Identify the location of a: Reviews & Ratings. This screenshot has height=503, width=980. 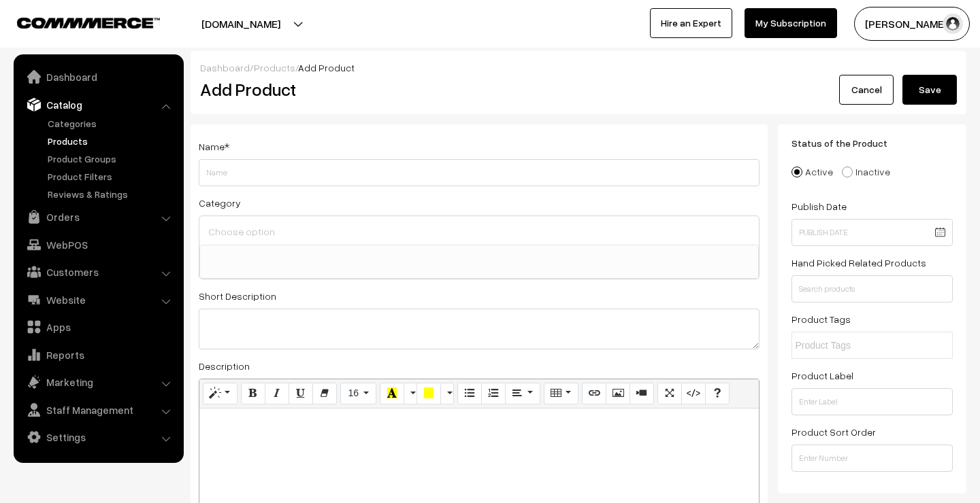
(112, 194).